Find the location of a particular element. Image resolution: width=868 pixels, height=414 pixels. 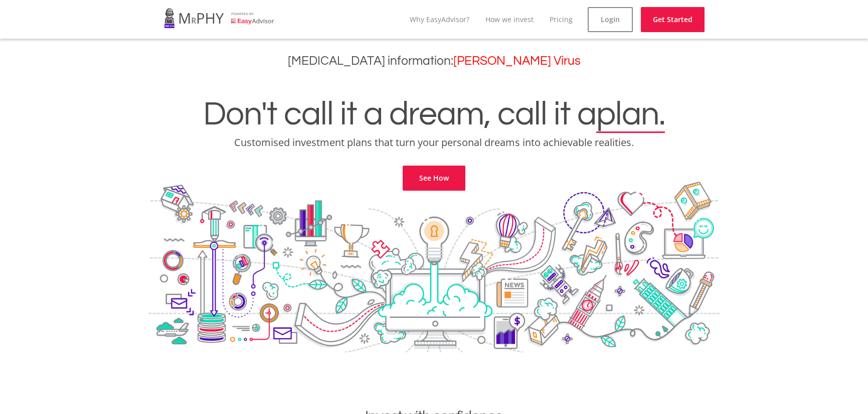

a: How we invest is located at coordinates (509, 19).